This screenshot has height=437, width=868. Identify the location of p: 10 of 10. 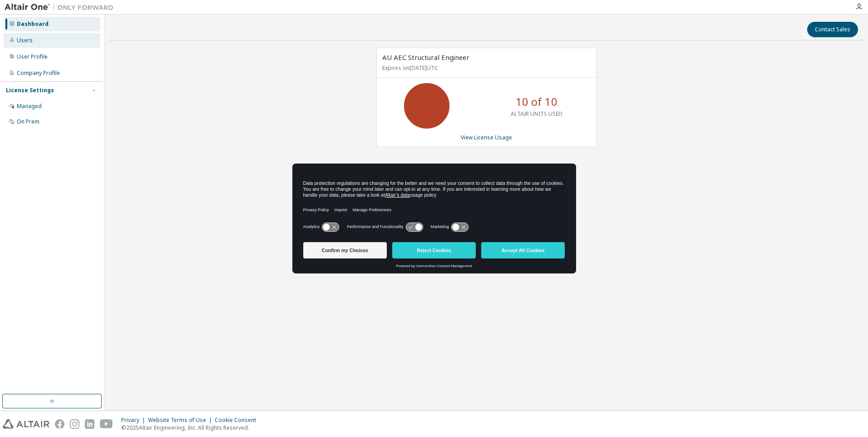
(537, 101).